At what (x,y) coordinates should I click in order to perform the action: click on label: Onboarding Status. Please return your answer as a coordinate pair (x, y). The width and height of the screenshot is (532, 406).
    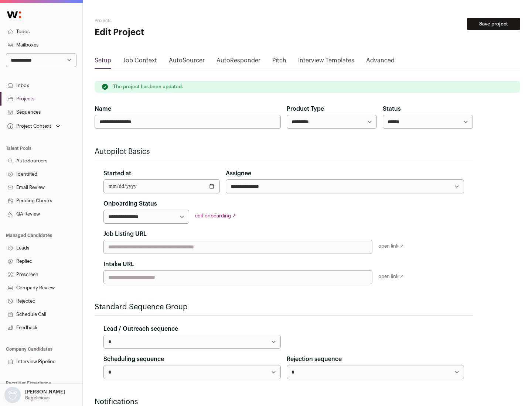
    Looking at the image, I should click on (130, 204).